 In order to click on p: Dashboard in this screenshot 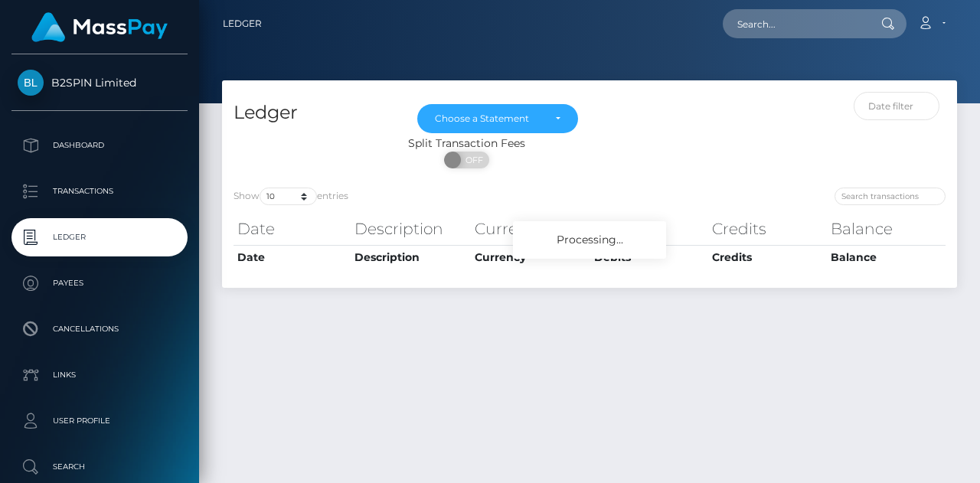, I will do `click(100, 145)`.